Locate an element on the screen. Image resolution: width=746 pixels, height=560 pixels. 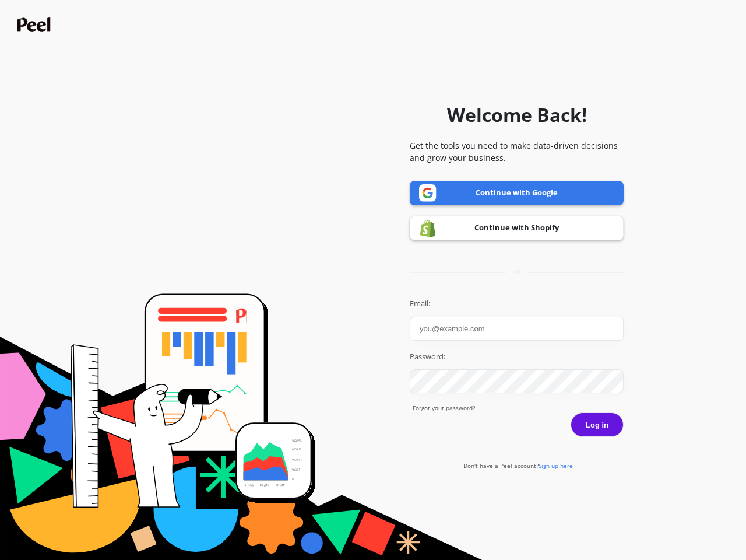
a: Continue with Google is located at coordinates (517, 193).